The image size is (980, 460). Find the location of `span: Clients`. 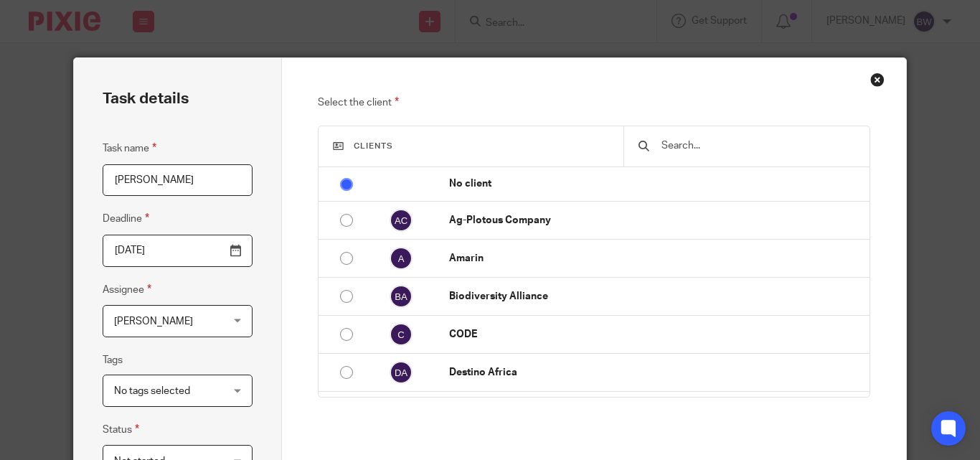

span: Clients is located at coordinates (373, 146).